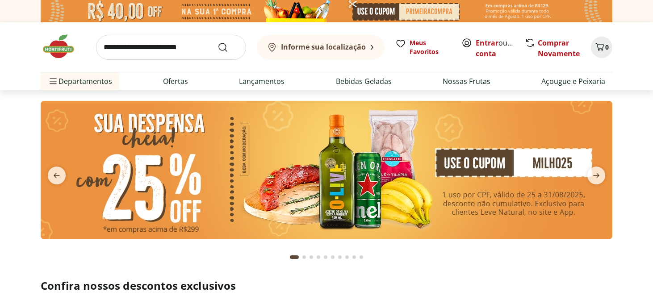 This screenshot has width=653, height=300. Describe the element at coordinates (318, 257) in the screenshot. I see `button: Go to page 4 from fs-carousel` at that location.